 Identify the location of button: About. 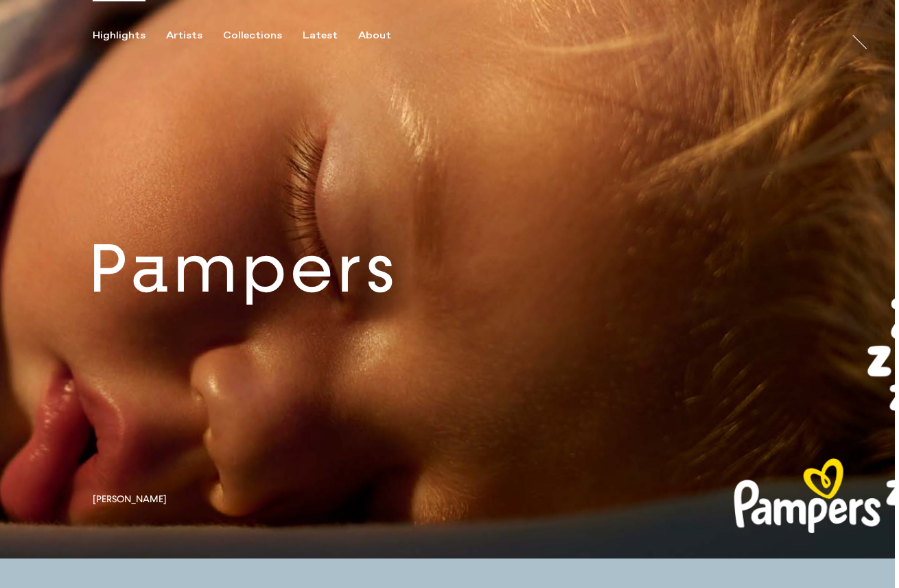
(385, 36).